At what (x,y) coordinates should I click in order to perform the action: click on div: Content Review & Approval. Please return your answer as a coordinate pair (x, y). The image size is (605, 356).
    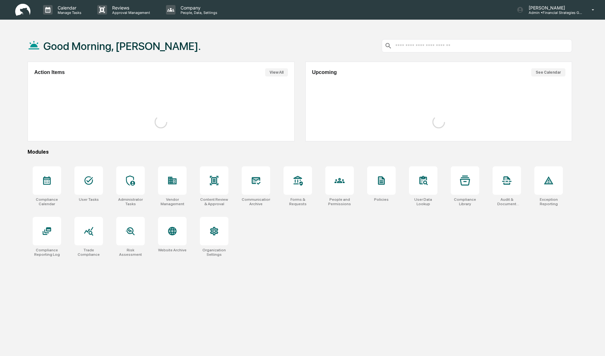
    Looking at the image, I should click on (214, 202).